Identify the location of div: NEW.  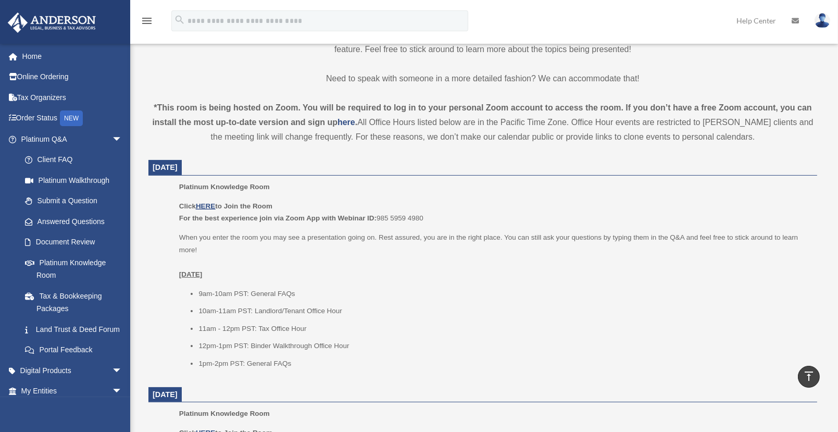
(71, 118).